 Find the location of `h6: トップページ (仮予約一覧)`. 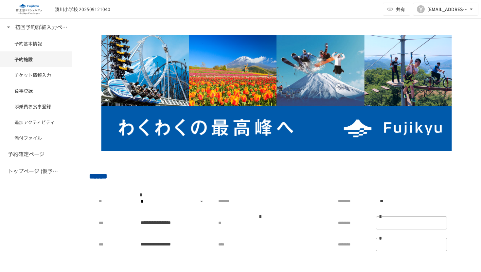

h6: トップページ (仮予約一覧) is located at coordinates (34, 171).